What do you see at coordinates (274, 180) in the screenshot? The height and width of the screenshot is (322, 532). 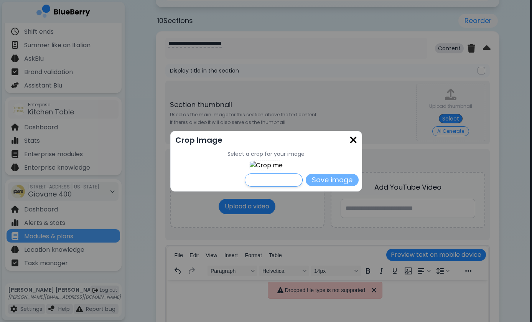 I see `button: Preview module` at bounding box center [274, 180].